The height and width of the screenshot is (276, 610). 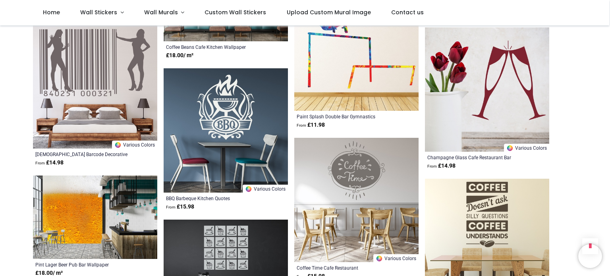 I want to click on div: Paint Splash Double Bar Gymnastics, so click(x=345, y=116).